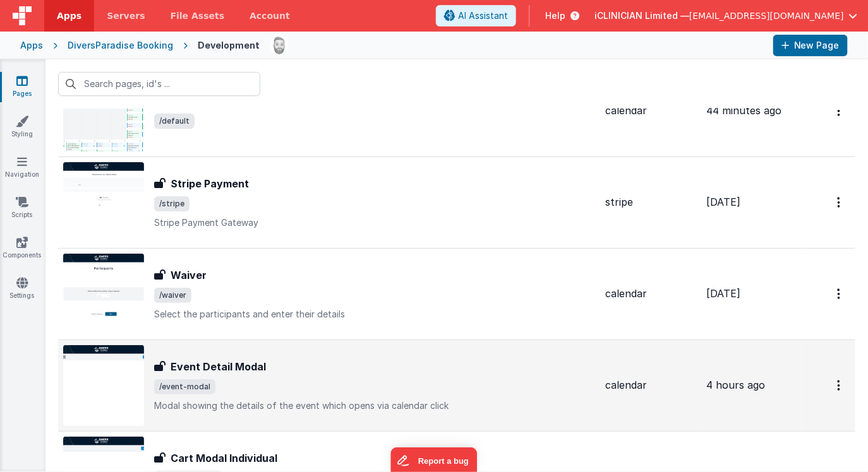  I want to click on span: File Assets, so click(198, 16).